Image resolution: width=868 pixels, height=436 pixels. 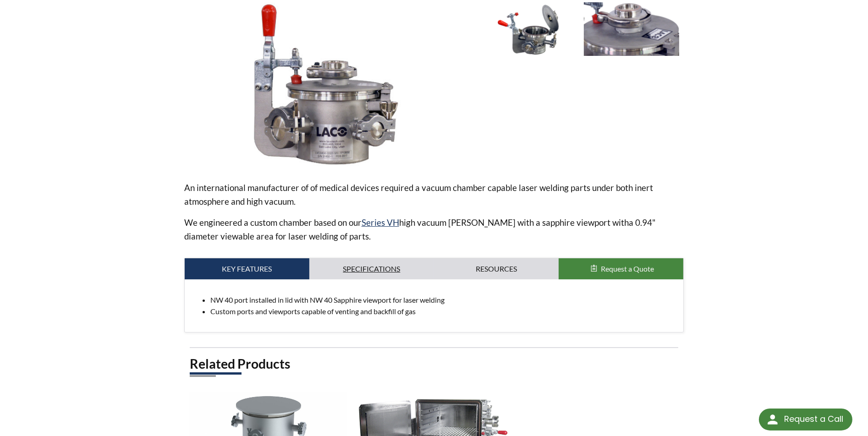 I want to click on img: High vacuum chamber for laser welding, so click(x=330, y=84).